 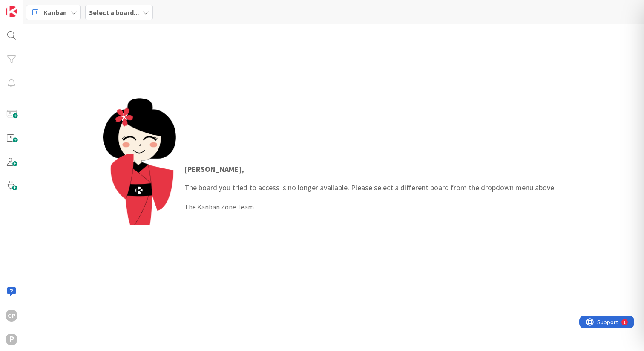 What do you see at coordinates (55, 12) in the screenshot?
I see `span: Kanban` at bounding box center [55, 12].